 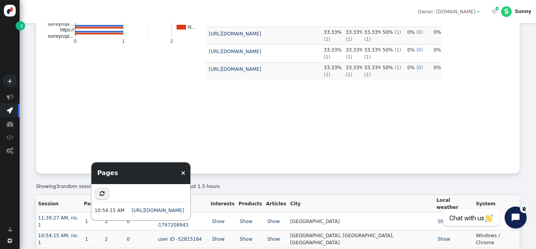 I want to click on text: 0, so click(x=75, y=41).